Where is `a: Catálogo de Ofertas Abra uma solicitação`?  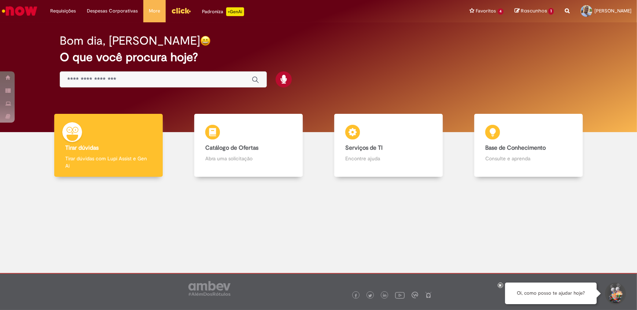
a: Catálogo de Ofertas Abra uma solicitação is located at coordinates (248, 145).